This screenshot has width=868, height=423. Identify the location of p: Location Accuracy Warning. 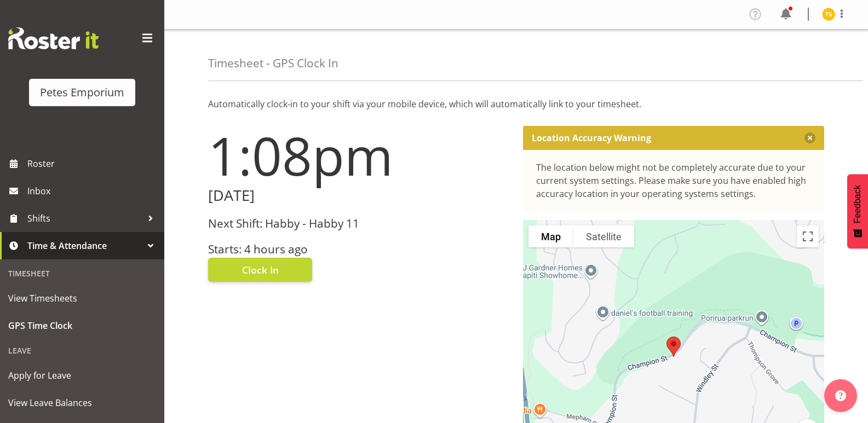
(592, 138).